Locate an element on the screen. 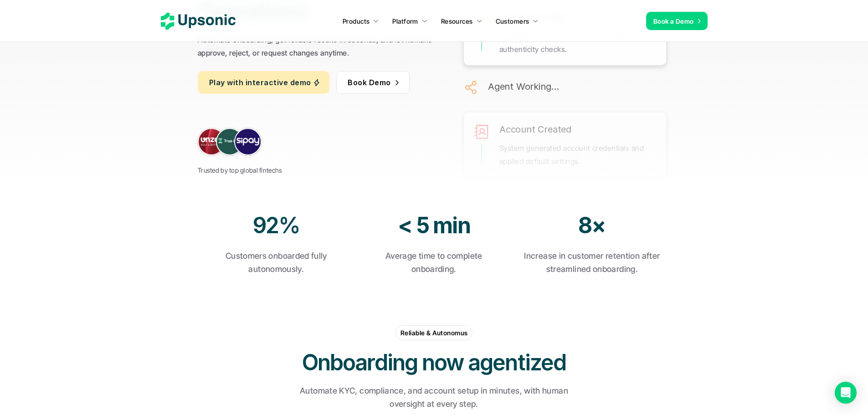 The height and width of the screenshot is (415, 868). p: System generated account credentials and applied default settings. is located at coordinates (578, 155).